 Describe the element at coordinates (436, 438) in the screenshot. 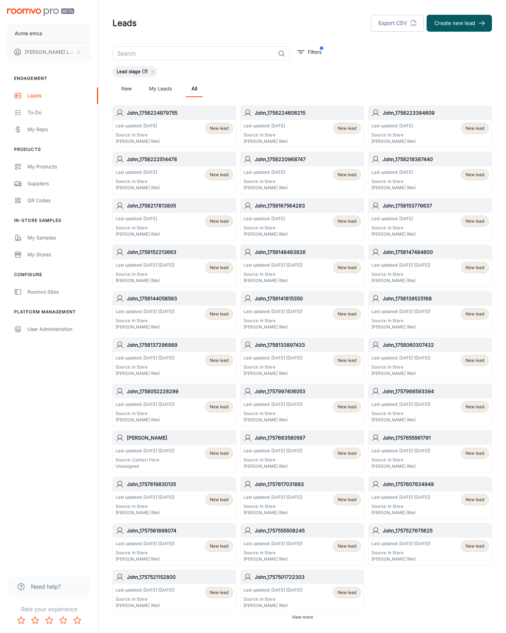

I see `h6: John_1757655561791` at that location.